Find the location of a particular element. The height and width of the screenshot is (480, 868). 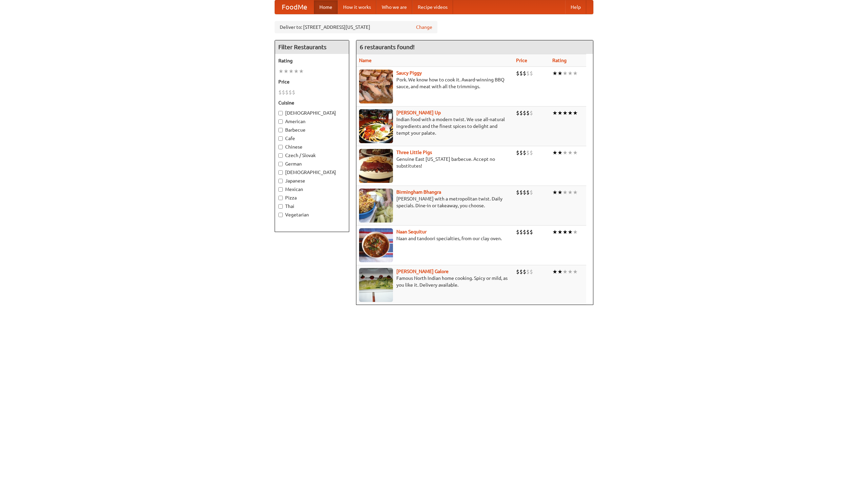

input: Cafe is located at coordinates (280, 138).